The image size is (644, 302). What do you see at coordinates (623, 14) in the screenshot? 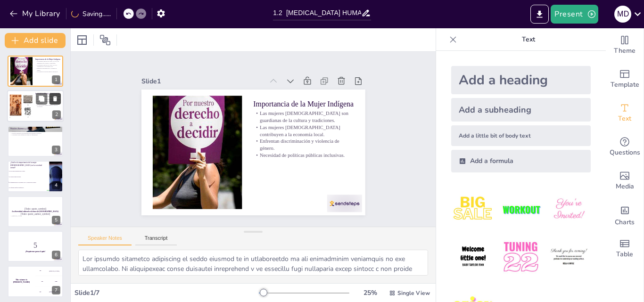
I see `div: M d` at bounding box center [623, 14].